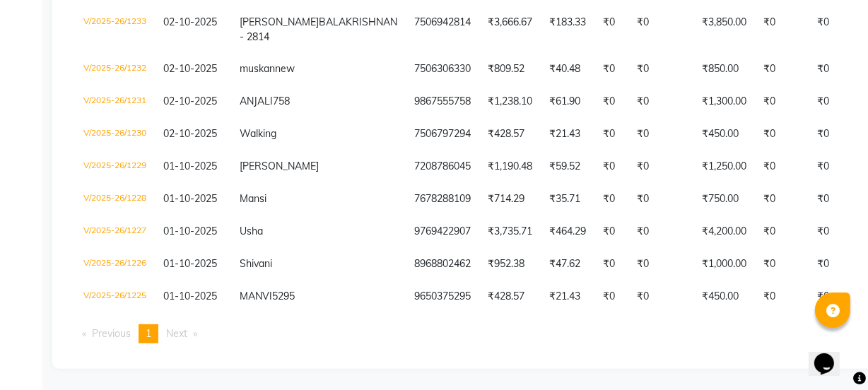 This screenshot has height=390, width=868. Describe the element at coordinates (568, 69) in the screenshot. I see `td: ₹40.48` at that location.